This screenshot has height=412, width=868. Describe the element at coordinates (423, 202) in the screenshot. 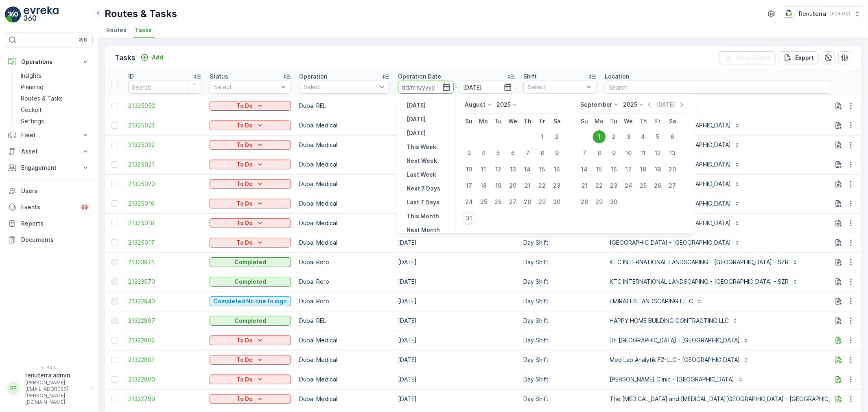

I see `button: Last 7 Days` at that location.